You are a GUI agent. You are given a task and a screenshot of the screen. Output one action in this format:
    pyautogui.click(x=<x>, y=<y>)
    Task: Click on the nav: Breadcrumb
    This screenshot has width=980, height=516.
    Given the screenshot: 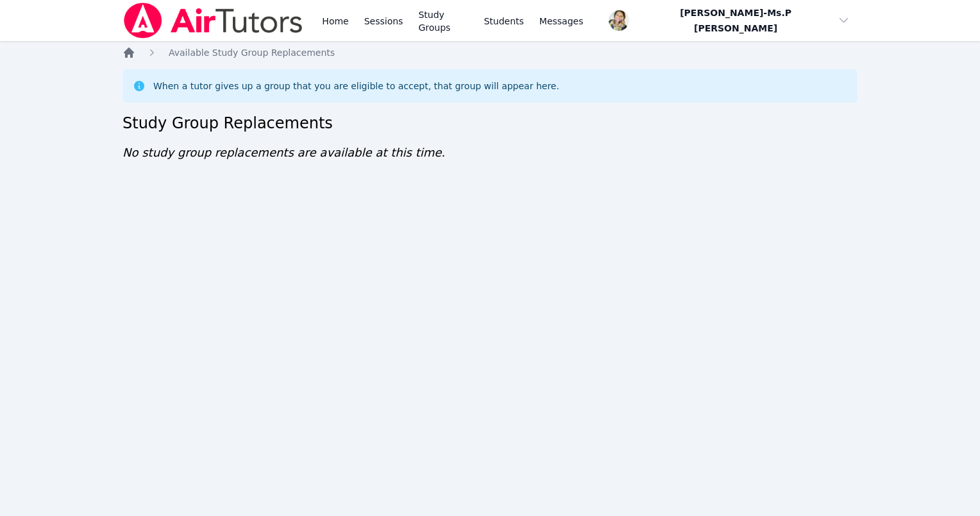 What is the action you would take?
    pyautogui.click(x=490, y=53)
    